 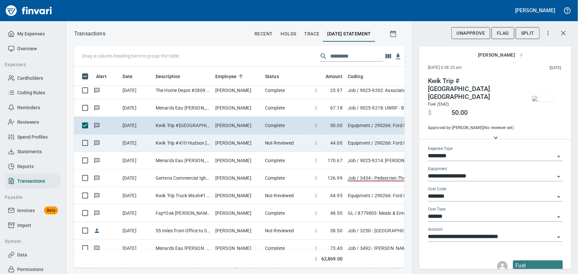 What do you see at coordinates (29, 197) in the screenshot?
I see `span: Payable` at bounding box center [29, 197].